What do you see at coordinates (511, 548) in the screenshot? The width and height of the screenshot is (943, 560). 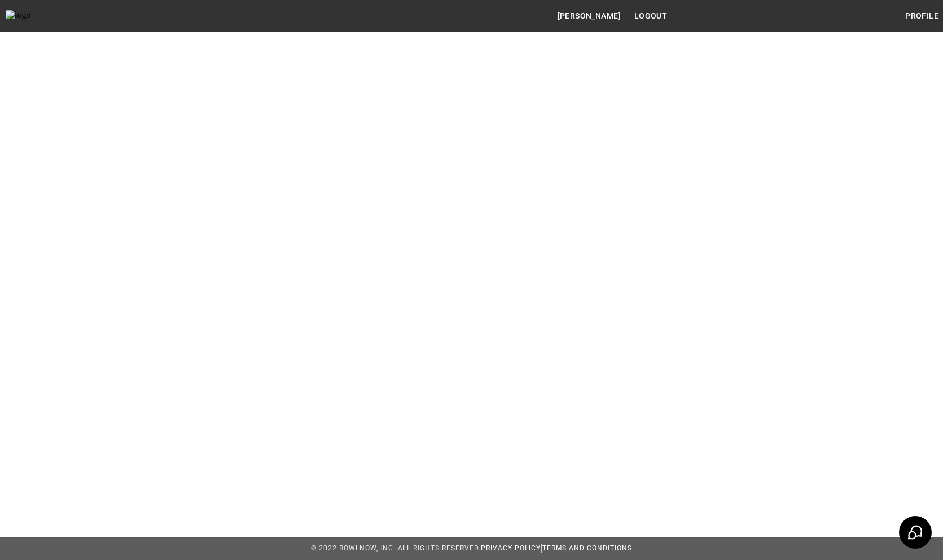 I see `a: Privacy Policy` at bounding box center [511, 548].